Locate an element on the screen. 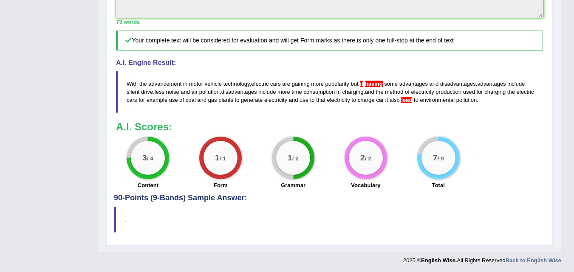  big: 3 is located at coordinates (145, 158).